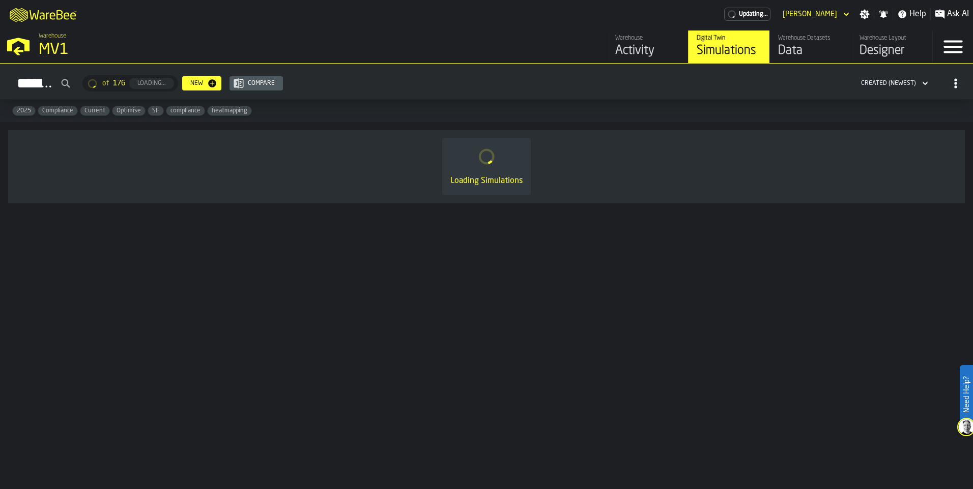 The image size is (973, 489). I want to click on button: button-Compare, so click(256, 83).